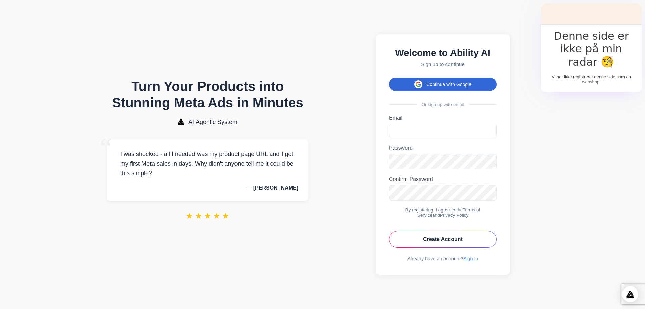 The width and height of the screenshot is (645, 309). Describe the element at coordinates (213, 122) in the screenshot. I see `span: AI Agentic System` at that location.